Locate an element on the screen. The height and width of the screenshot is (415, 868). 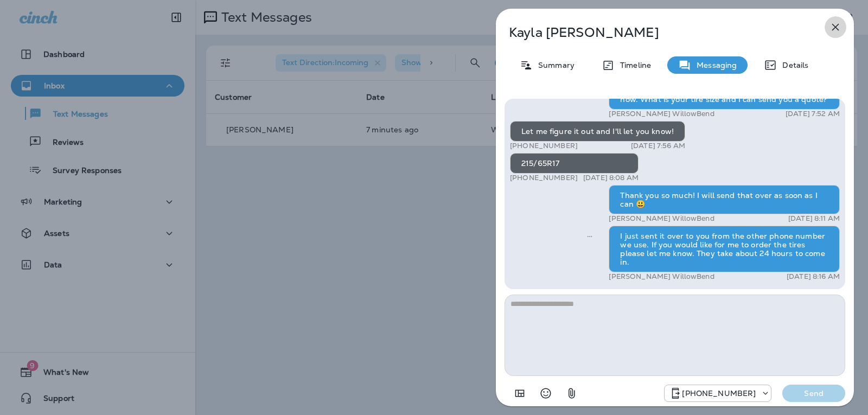
p: Summary is located at coordinates (553, 65).